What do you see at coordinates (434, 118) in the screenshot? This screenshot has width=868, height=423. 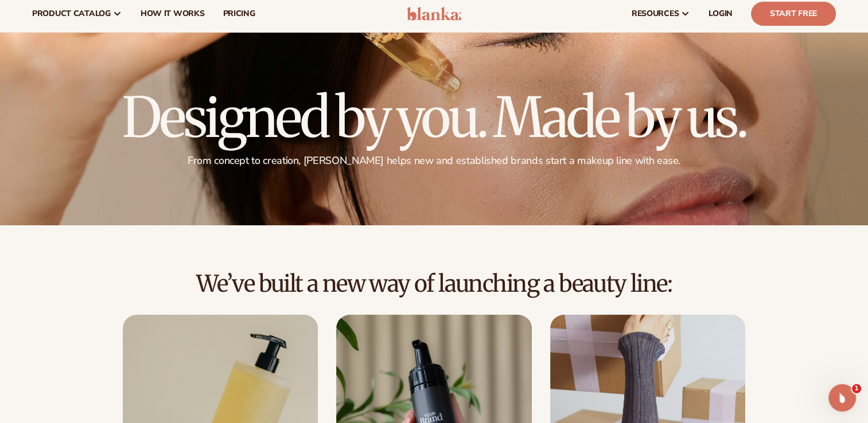 I see `h1: Designed by you. Made by us.` at bounding box center [434, 118].